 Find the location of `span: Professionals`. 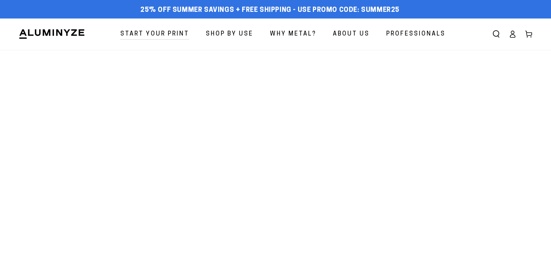

span: Professionals is located at coordinates (416, 34).